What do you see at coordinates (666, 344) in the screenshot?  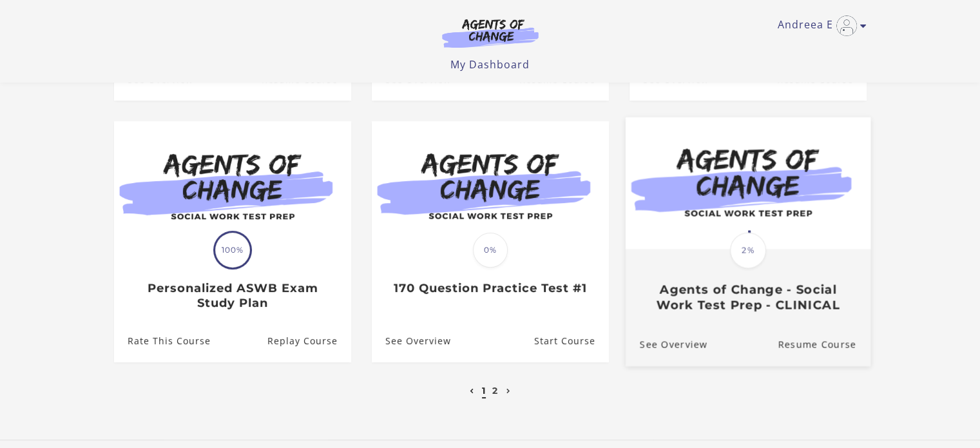 I see `a: Agents of Change - Social Work Test Prep - CLINICAL: See Overview` at bounding box center [666, 344].